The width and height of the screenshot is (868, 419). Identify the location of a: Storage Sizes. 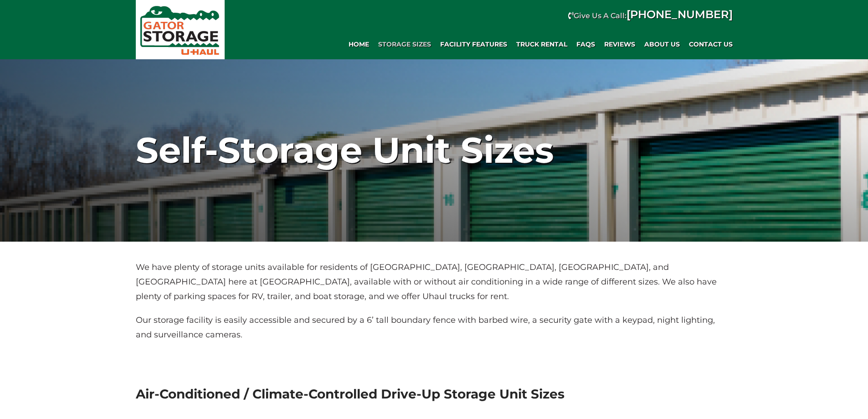
(405, 44).